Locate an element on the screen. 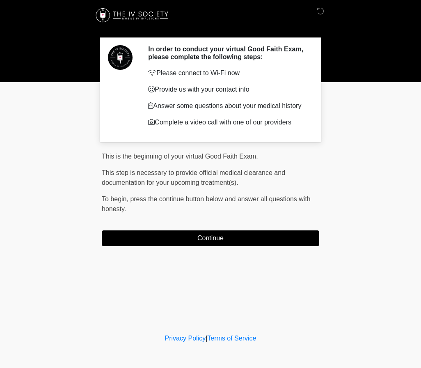 Image resolution: width=421 pixels, height=368 pixels. p: Answer some questions about your medical history is located at coordinates (227, 106).